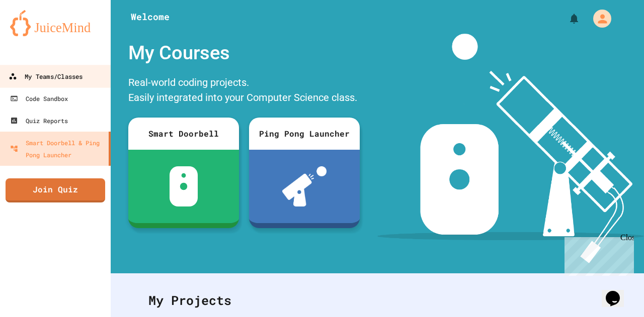 The height and width of the screenshot is (317, 644). I want to click on div: Code Sandbox, so click(38, 99).